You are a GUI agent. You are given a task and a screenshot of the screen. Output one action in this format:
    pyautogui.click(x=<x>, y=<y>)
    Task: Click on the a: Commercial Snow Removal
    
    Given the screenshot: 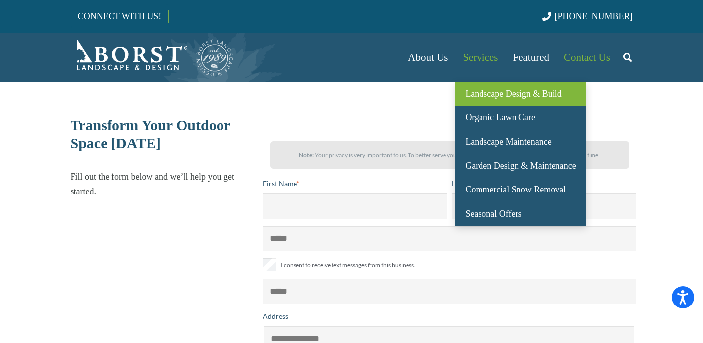 What is the action you would take?
    pyautogui.click(x=520, y=189)
    